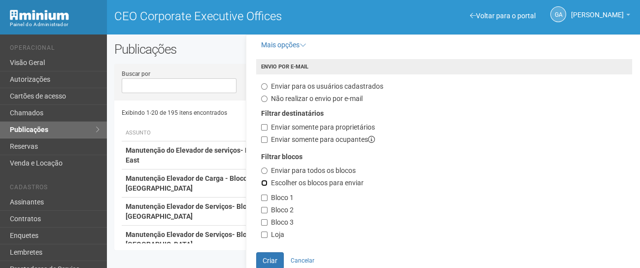 The image size is (640, 268). I want to click on strong: Manutenção do Elevador de serviços- BLOCO 3- East, so click(201, 155).